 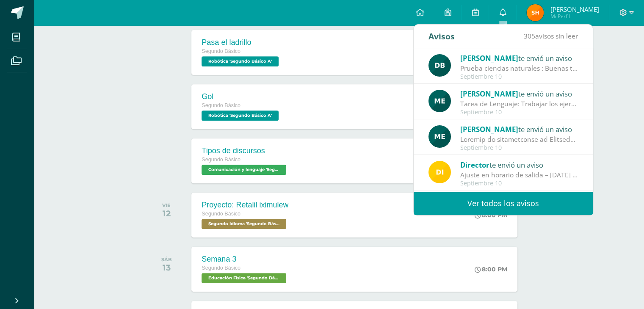 I want to click on div: 13, so click(x=166, y=267).